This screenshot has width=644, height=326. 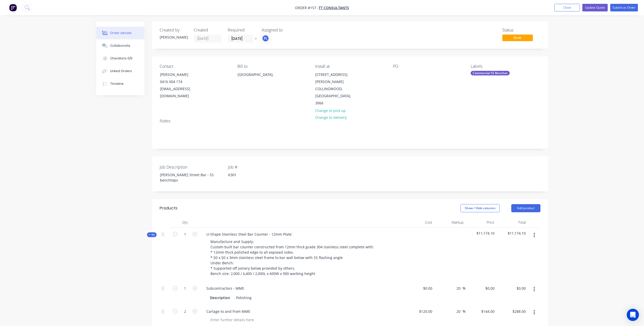 What do you see at coordinates (121, 58) in the screenshot?
I see `div: Checklists 0/0` at bounding box center [121, 58].